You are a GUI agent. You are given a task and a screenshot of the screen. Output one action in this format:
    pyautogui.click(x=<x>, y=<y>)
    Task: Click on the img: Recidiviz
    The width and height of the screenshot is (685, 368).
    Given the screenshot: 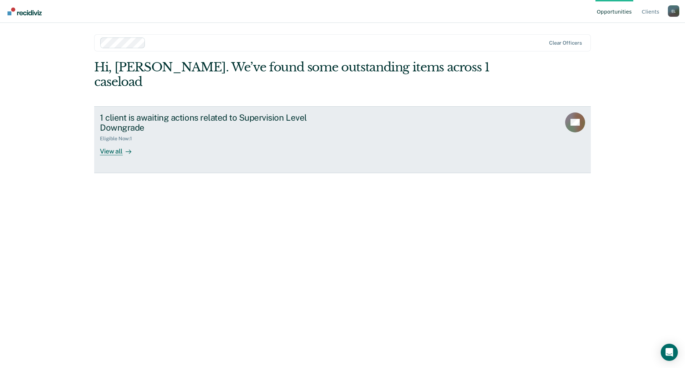 What is the action you would take?
    pyautogui.click(x=25, y=11)
    